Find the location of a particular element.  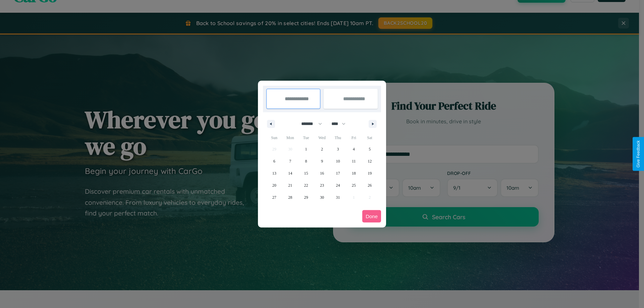

span: 21 is located at coordinates (290, 185).